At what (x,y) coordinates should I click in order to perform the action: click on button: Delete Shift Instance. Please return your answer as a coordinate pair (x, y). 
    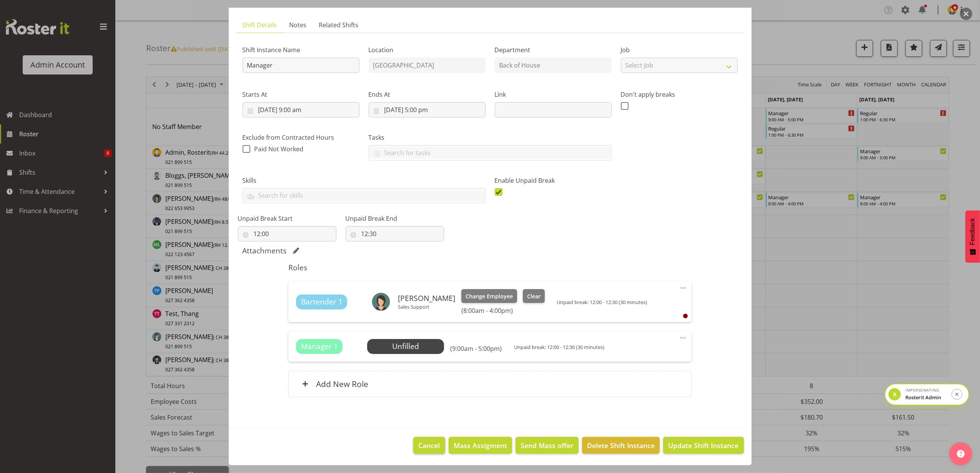
    Looking at the image, I should click on (621, 445).